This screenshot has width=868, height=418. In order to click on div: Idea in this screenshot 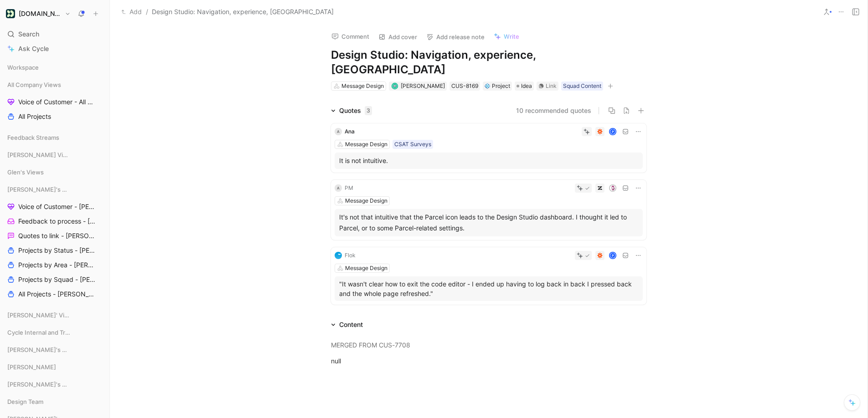, I will do `click(524, 86)`.